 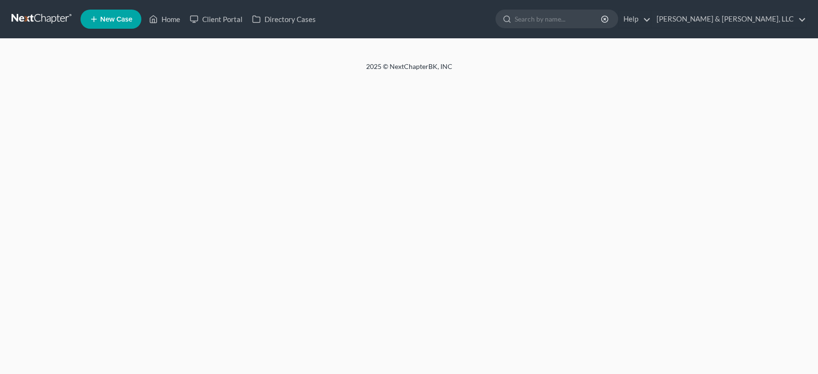 What do you see at coordinates (559, 19) in the screenshot?
I see `input: Search by name...` at bounding box center [559, 19].